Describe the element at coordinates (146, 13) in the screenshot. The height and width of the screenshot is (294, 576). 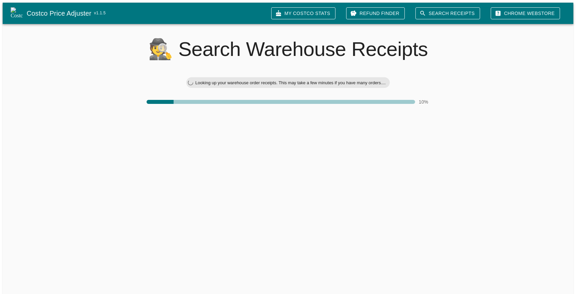
I see `a: Costco Price Adjuster v1.1.5` at that location.